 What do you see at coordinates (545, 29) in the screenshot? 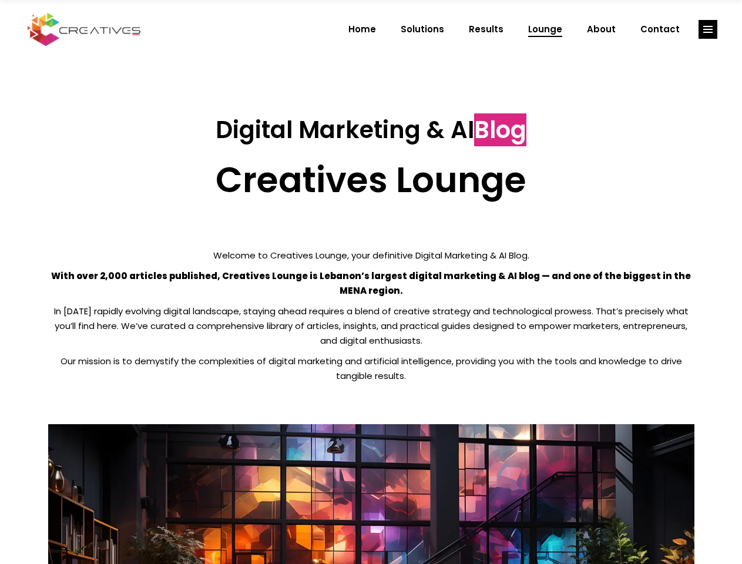
I see `span: Lounge` at bounding box center [545, 29].